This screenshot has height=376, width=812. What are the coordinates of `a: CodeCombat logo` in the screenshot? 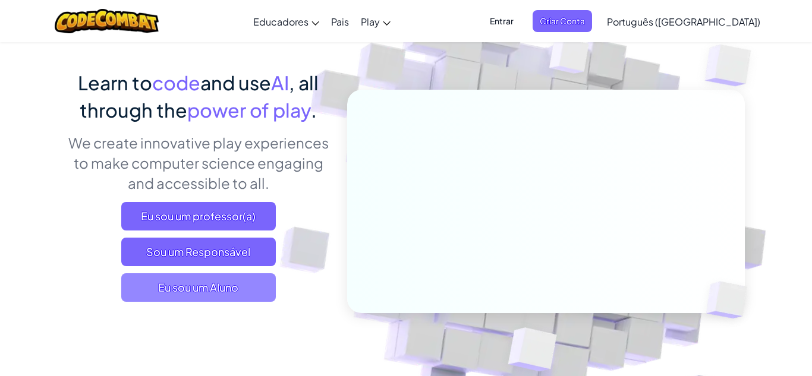 It's located at (106, 21).